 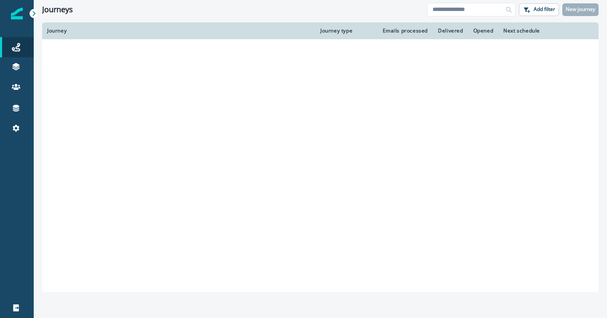 What do you see at coordinates (17, 13) in the screenshot?
I see `img: Inflection` at bounding box center [17, 13].